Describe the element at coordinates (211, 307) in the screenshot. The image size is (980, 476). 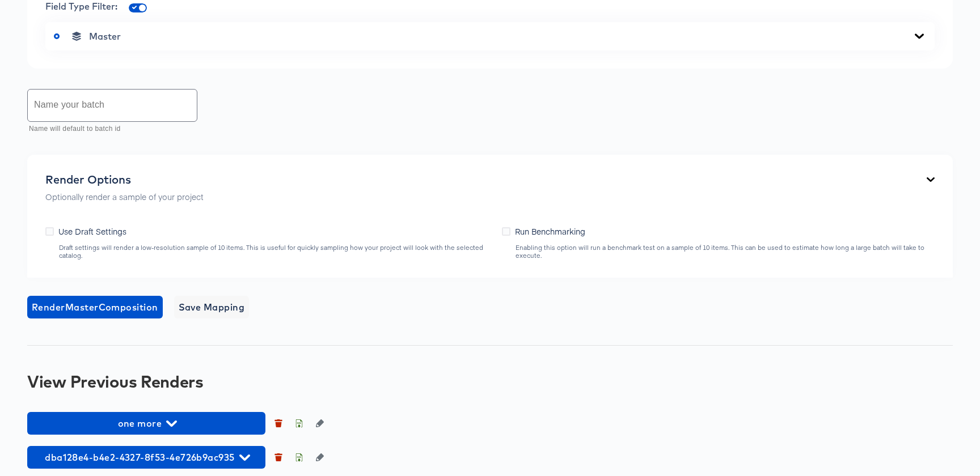
I see `button: Save Mapping` at that location.